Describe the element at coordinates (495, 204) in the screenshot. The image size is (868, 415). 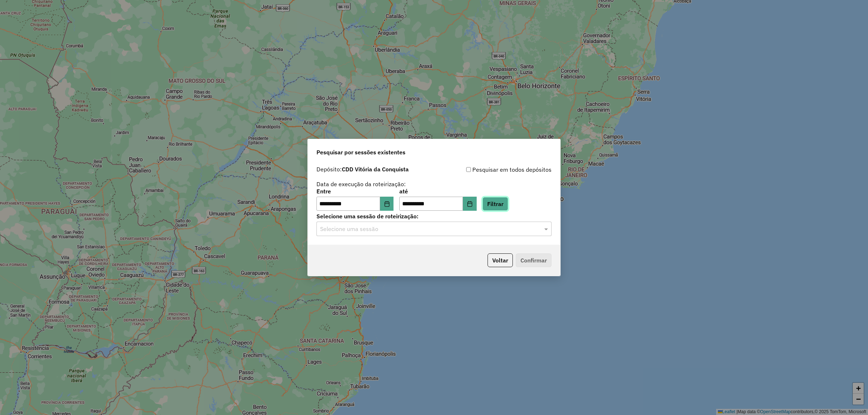
I see `button: Filtrar` at that location.